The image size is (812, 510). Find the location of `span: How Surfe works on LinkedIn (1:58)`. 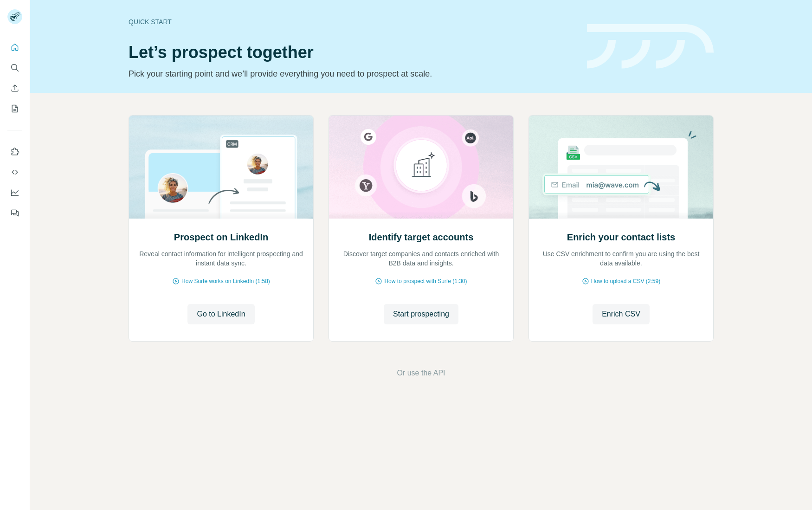

span: How Surfe works on LinkedIn (1:58) is located at coordinates (225, 281).